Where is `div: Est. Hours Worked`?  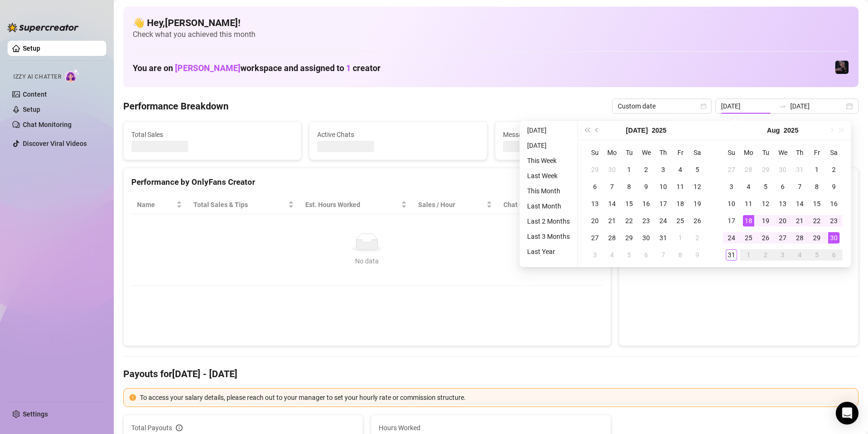
div: Est. Hours Worked is located at coordinates (352, 205).